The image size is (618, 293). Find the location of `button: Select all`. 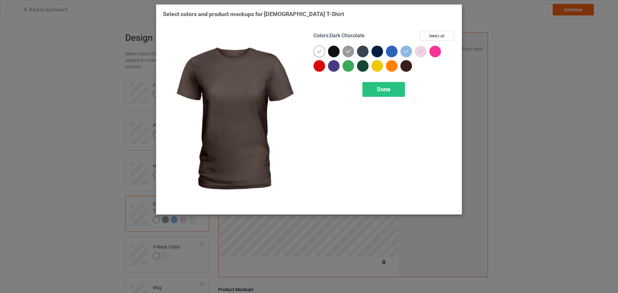

button: Select all is located at coordinates (437, 36).